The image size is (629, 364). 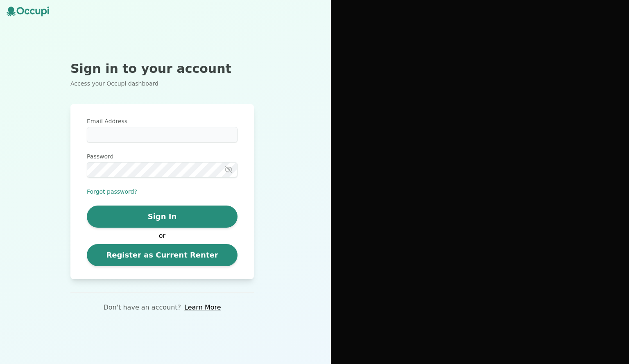 I want to click on p: Access your Occupi dashboard, so click(x=162, y=83).